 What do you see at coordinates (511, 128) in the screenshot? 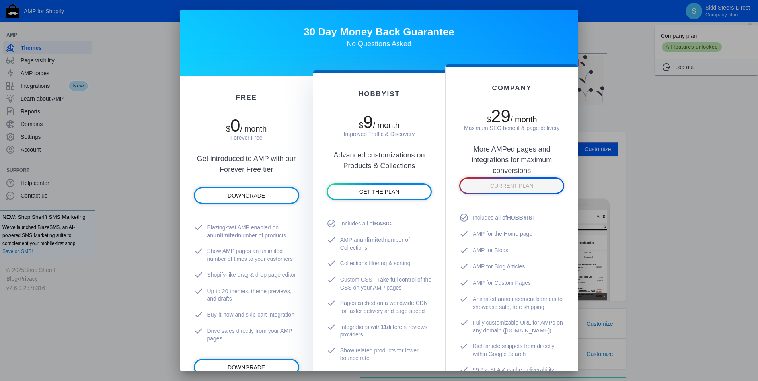
I see `span: Maximum SEO benefit & page delivery` at bounding box center [511, 128].